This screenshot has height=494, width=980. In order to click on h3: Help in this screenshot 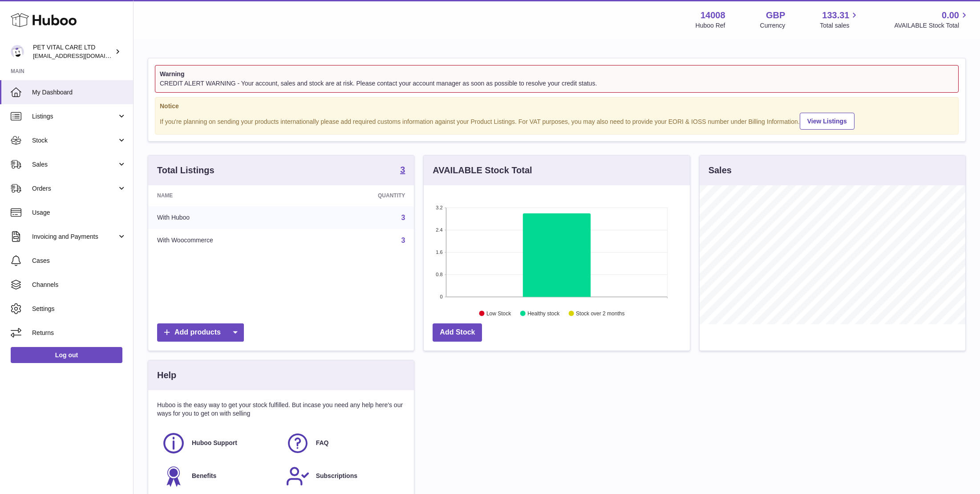, I will do `click(167, 375)`.